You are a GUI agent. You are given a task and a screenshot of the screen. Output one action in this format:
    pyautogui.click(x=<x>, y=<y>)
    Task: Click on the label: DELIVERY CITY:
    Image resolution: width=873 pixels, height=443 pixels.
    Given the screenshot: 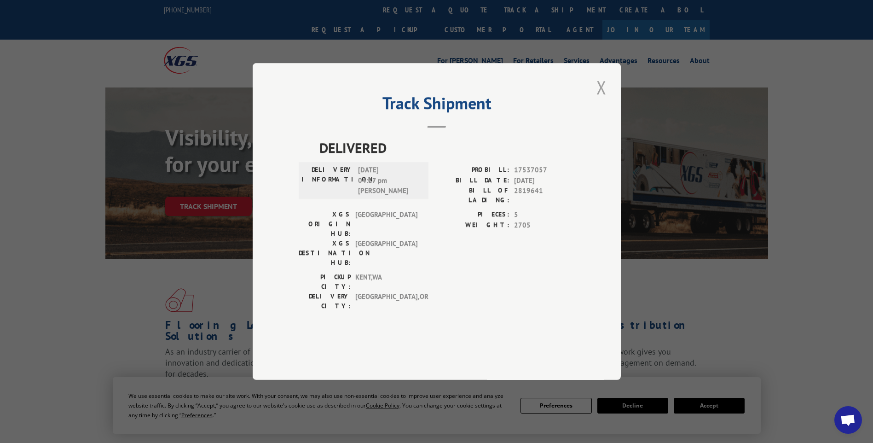 What is the action you would take?
    pyautogui.click(x=325, y=301)
    